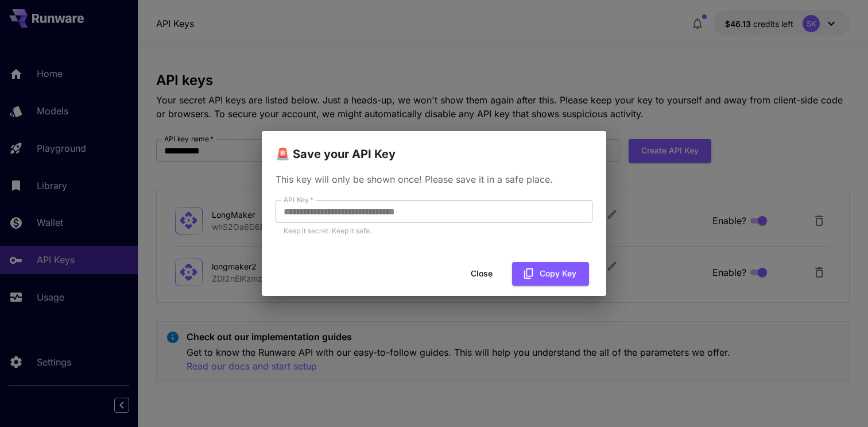 Image resolution: width=868 pixels, height=427 pixels. What do you see at coordinates (434, 147) in the screenshot?
I see `h2: 🚨 Save your API Key` at bounding box center [434, 147].